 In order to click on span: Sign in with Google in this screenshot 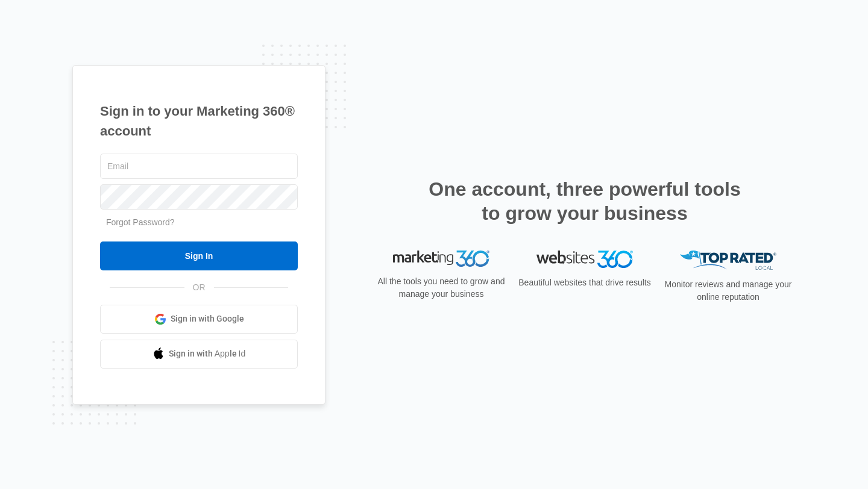, I will do `click(208, 318)`.